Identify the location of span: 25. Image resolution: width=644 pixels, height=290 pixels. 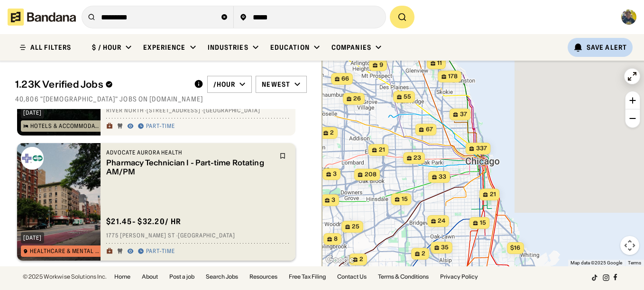
(355, 226).